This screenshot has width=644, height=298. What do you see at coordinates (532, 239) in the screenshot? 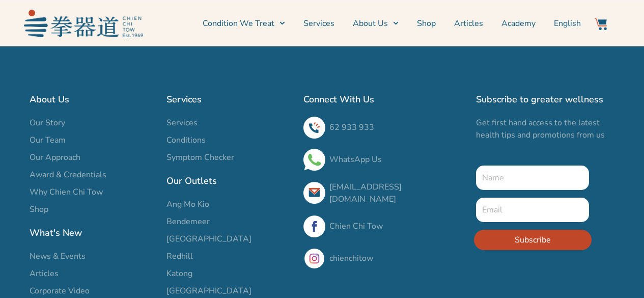
I see `span: Subscribe` at bounding box center [532, 239].